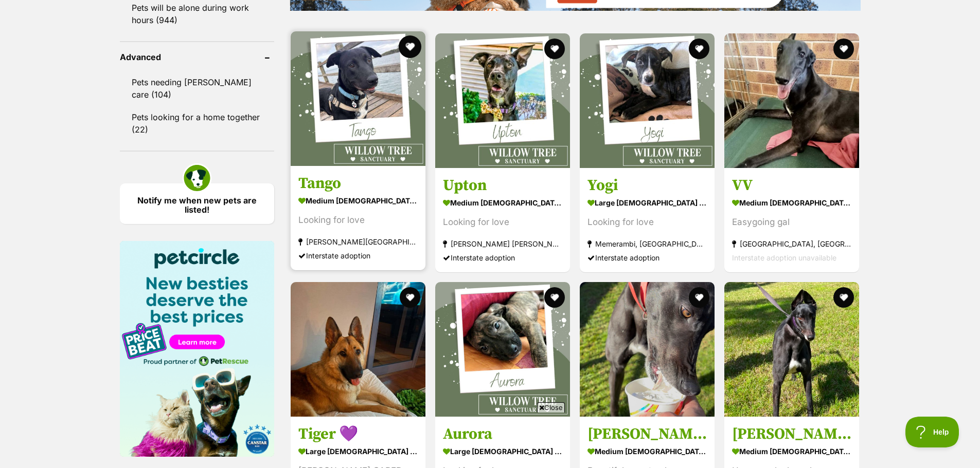  What do you see at coordinates (358, 184) in the screenshot?
I see `h3: Tango` at bounding box center [358, 184].